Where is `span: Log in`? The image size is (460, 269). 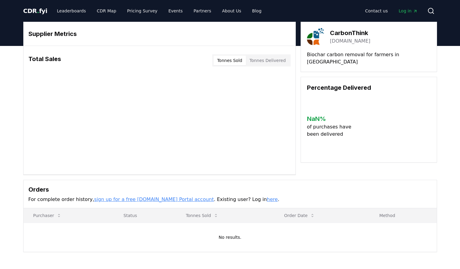 span: Log in is located at coordinates (408, 11).